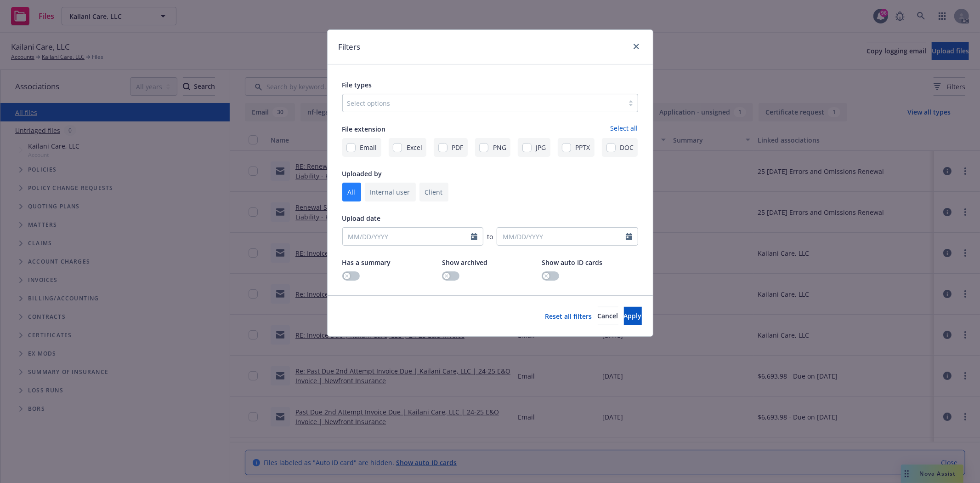 The image size is (980, 483). Describe the element at coordinates (633, 316) in the screenshot. I see `span: Apply` at that location.